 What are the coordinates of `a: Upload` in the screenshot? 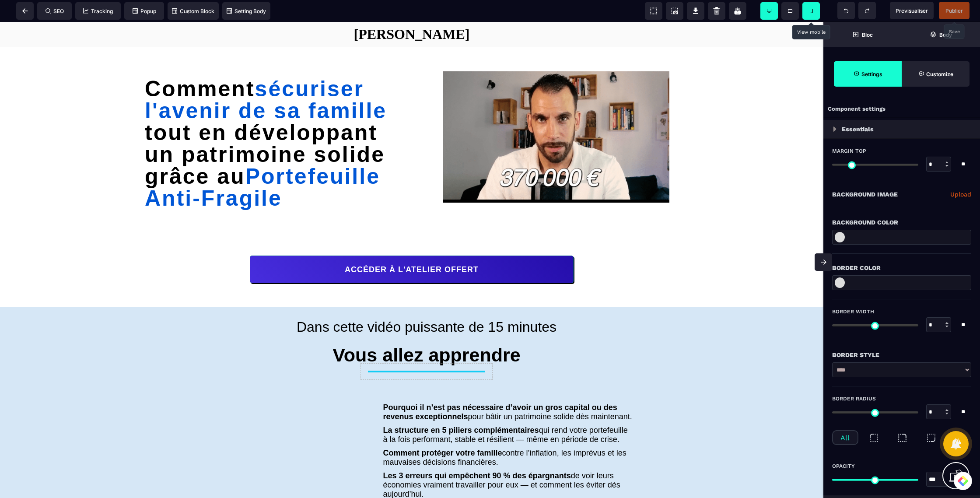 It's located at (961, 194).